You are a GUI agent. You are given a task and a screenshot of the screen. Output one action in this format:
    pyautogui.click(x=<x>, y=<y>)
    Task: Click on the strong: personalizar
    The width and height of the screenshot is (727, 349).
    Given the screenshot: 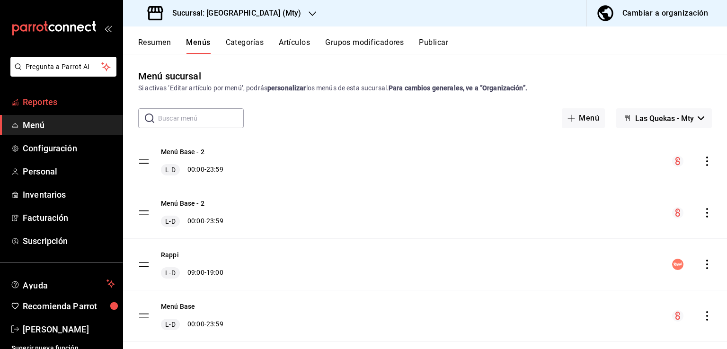 What is the action you would take?
    pyautogui.click(x=287, y=88)
    